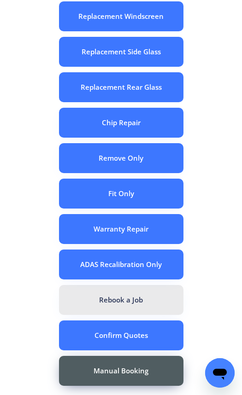 Image resolution: width=242 pixels, height=395 pixels. What do you see at coordinates (121, 370) in the screenshot?
I see `button: Manual Booking` at bounding box center [121, 370].